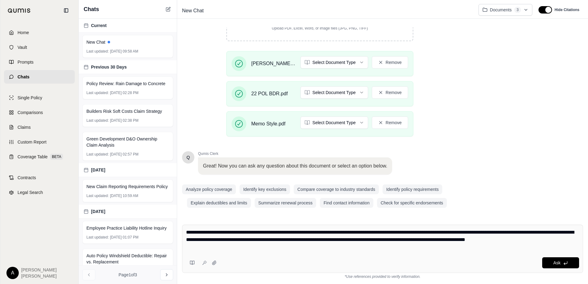  What do you see at coordinates (556, 263) in the screenshot?
I see `span: Ask` at bounding box center [556, 263].